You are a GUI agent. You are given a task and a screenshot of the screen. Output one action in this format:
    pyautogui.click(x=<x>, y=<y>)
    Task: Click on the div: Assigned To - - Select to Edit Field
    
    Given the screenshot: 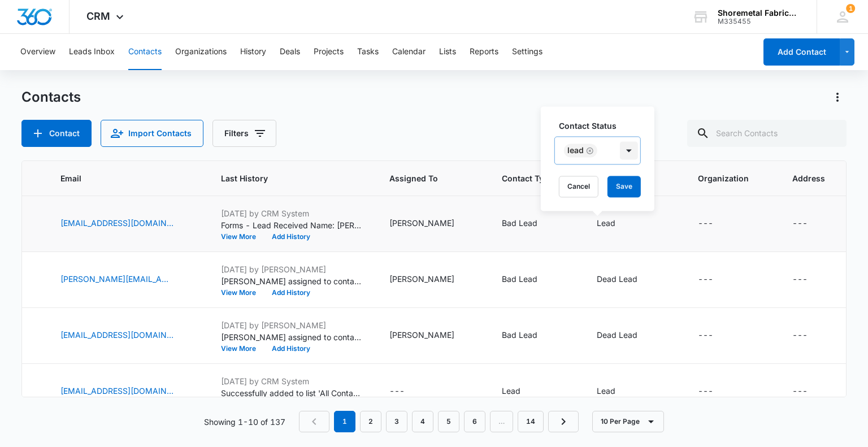 What is the action you would take?
    pyautogui.click(x=407, y=392)
    